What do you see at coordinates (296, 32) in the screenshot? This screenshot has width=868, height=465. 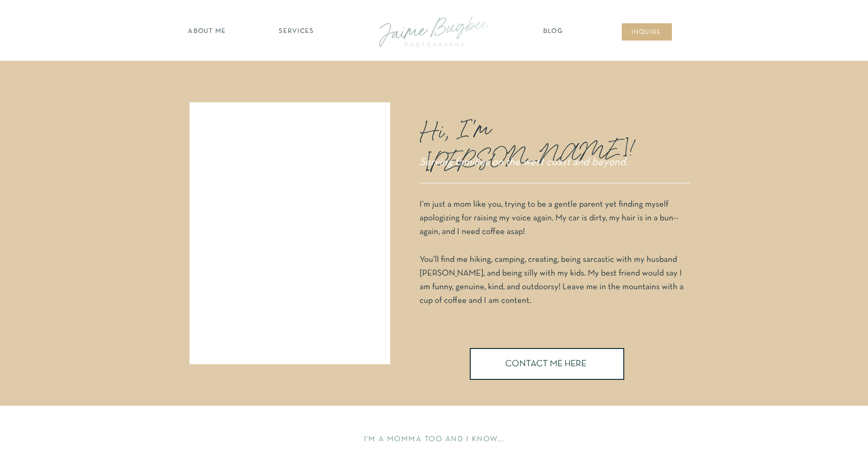 I see `a: SERVICES` at bounding box center [296, 32].